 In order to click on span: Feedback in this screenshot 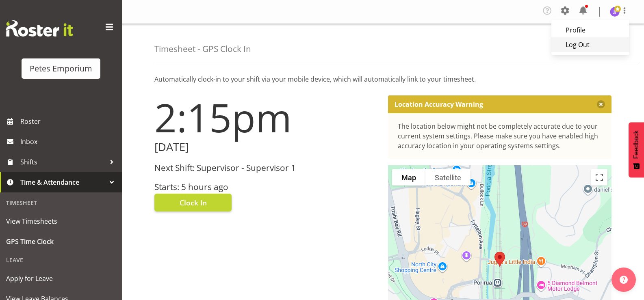, I will do `click(636, 145)`.